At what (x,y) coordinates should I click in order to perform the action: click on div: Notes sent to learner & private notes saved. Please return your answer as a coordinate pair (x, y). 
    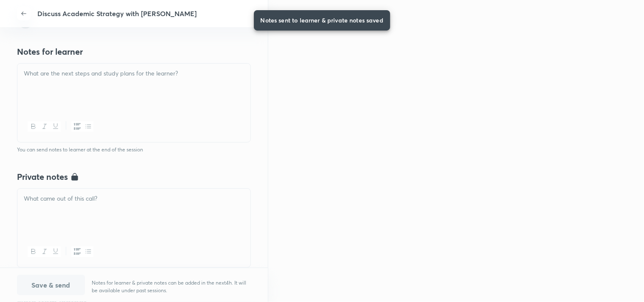
    Looking at the image, I should click on (322, 20).